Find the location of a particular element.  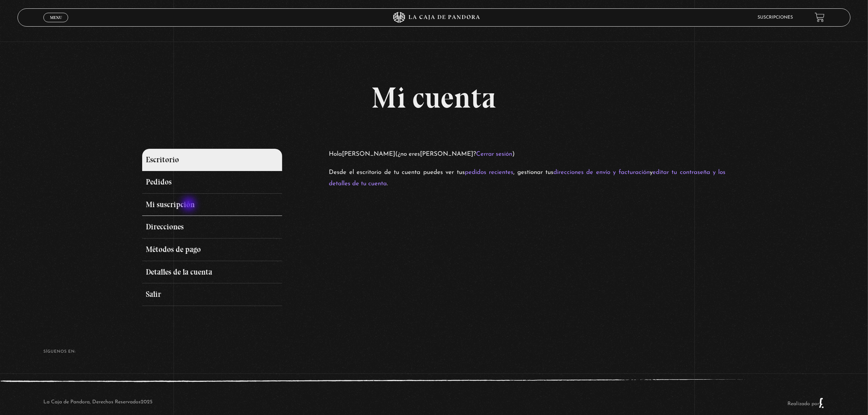

span: Cerrar is located at coordinates (56, 24).